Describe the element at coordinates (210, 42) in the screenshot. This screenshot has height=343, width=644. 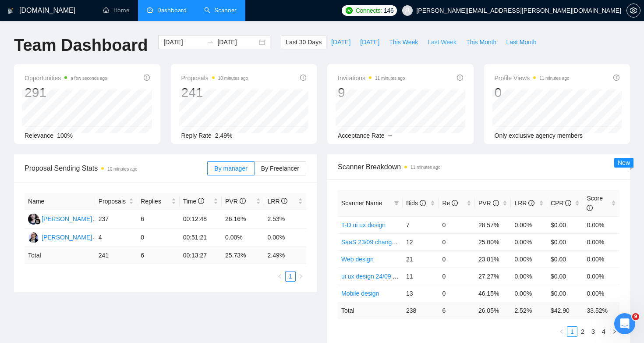
I see `span: swap-right` at that location.